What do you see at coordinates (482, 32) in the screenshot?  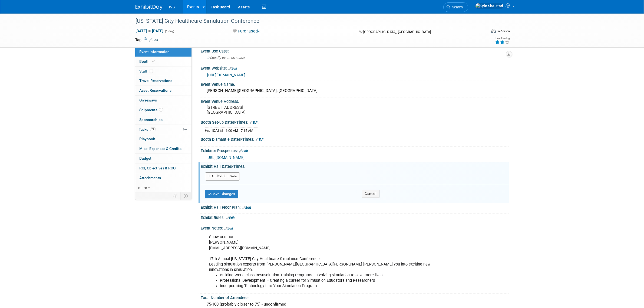 I see `div: Event Format` at bounding box center [482, 32].